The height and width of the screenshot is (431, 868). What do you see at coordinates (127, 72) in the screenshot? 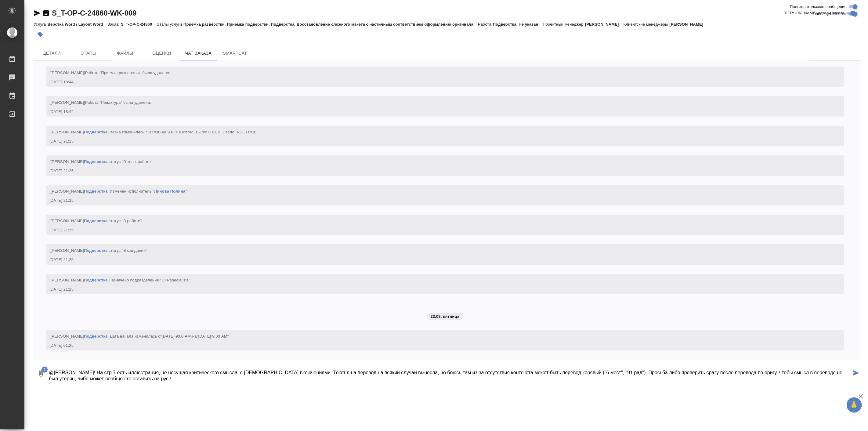
I see `span: Работа "Приемка разверстки" была удалена:` at bounding box center [127, 72].